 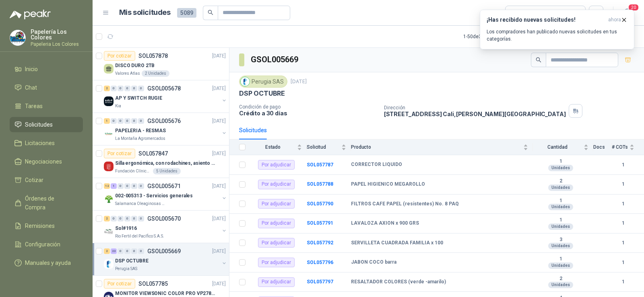 I want to click on span: 20, so click(x=633, y=8).